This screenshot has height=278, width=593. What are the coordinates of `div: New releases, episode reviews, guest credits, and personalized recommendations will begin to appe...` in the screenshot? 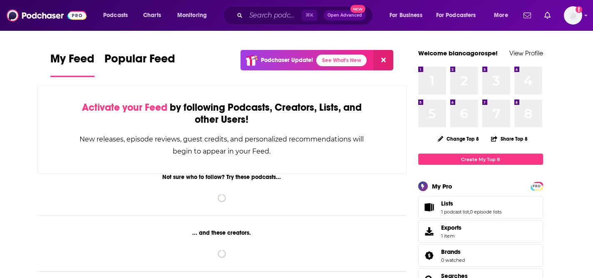 It's located at (222, 145).